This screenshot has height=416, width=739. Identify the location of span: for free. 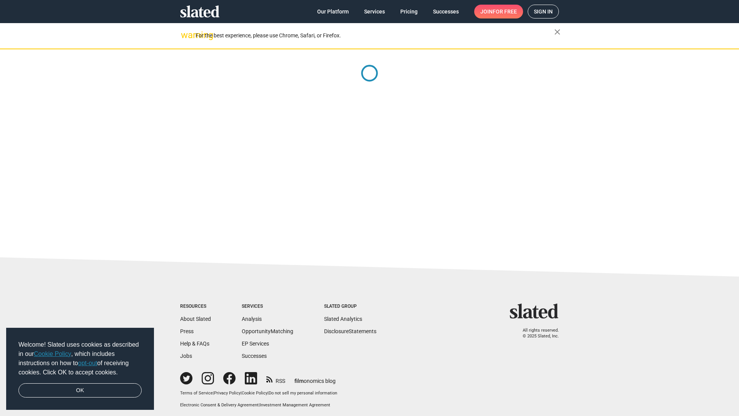
(505, 12).